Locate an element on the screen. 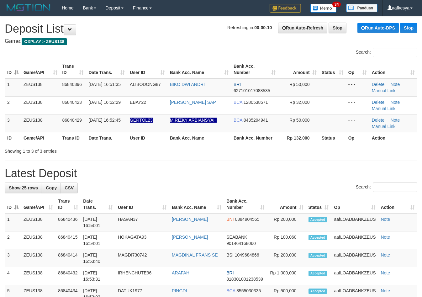  th: Amount: activate to sort column ascending is located at coordinates (298, 69).